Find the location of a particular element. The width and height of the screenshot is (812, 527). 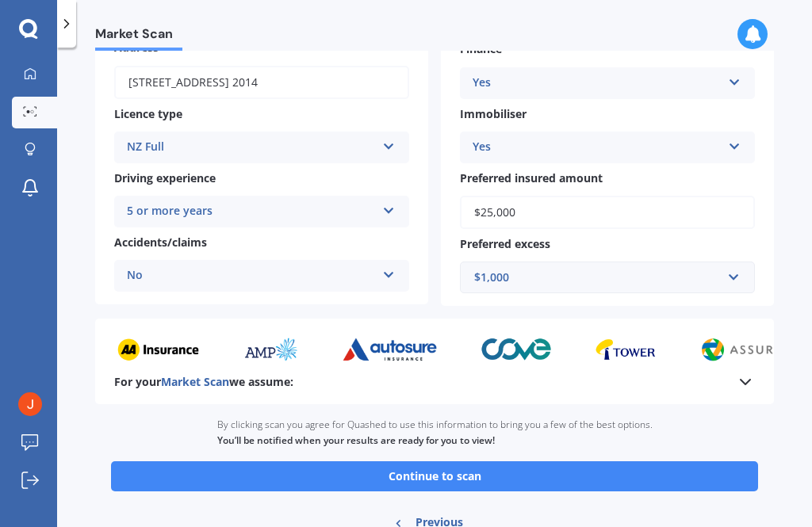

img: cove_sm.webp is located at coordinates (516, 350).